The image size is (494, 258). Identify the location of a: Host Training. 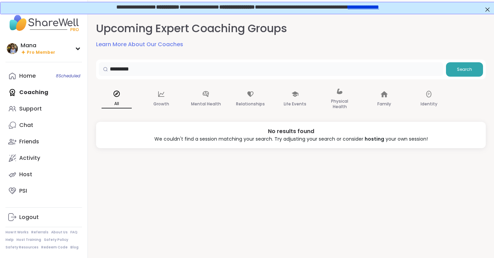
(29, 240).